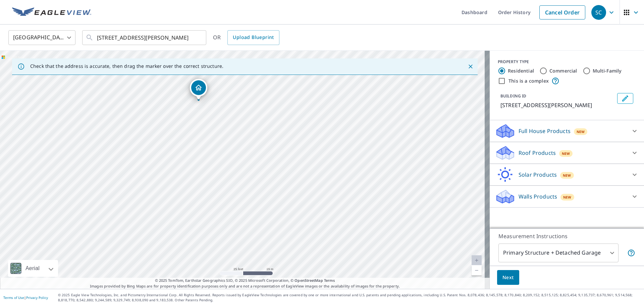 This screenshot has width=644, height=306. I want to click on button: Edit building 1, so click(625, 98).